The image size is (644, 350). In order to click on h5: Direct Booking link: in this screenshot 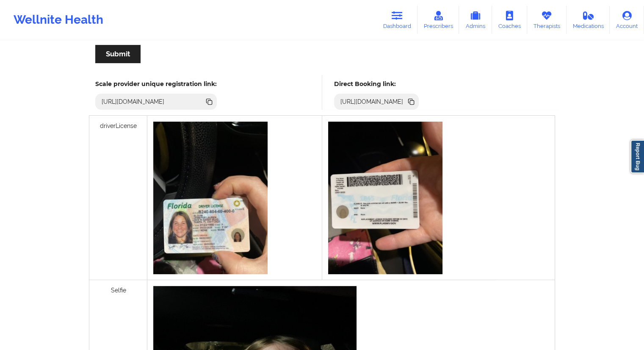, I will do `click(376, 84)`.